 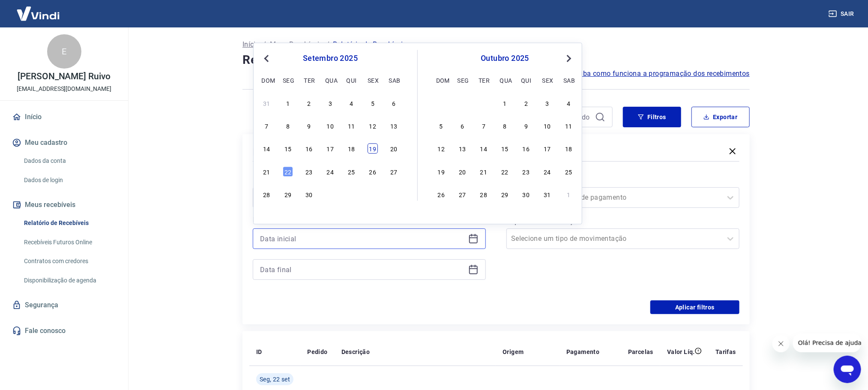 What do you see at coordinates (441, 195) in the screenshot?
I see `div: Choose domingo, 26 de outubro de 2025` at bounding box center [441, 195].